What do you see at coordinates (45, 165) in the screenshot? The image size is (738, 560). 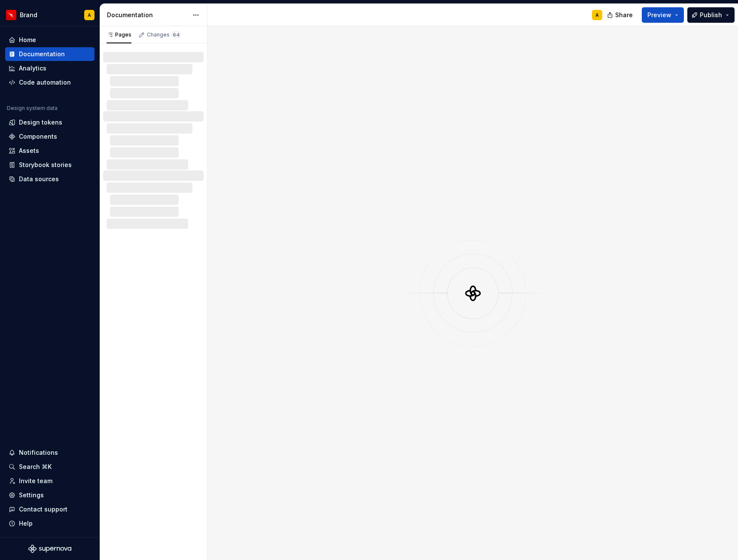 I see `div: Storybook stories` at bounding box center [45, 165].